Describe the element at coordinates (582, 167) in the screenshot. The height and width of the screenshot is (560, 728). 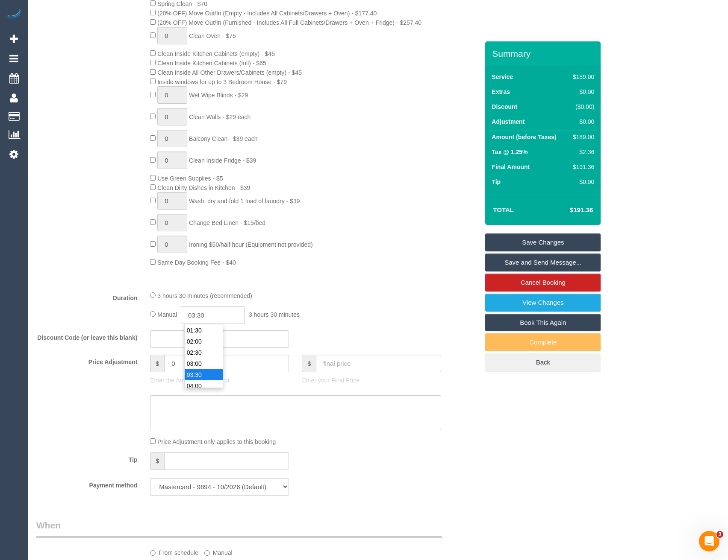
I see `div: $191.36` at that location.